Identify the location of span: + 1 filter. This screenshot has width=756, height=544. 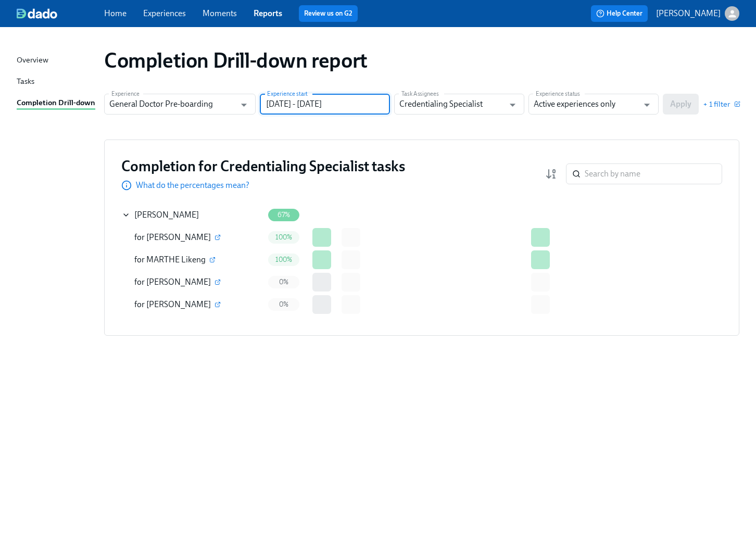
(721, 104).